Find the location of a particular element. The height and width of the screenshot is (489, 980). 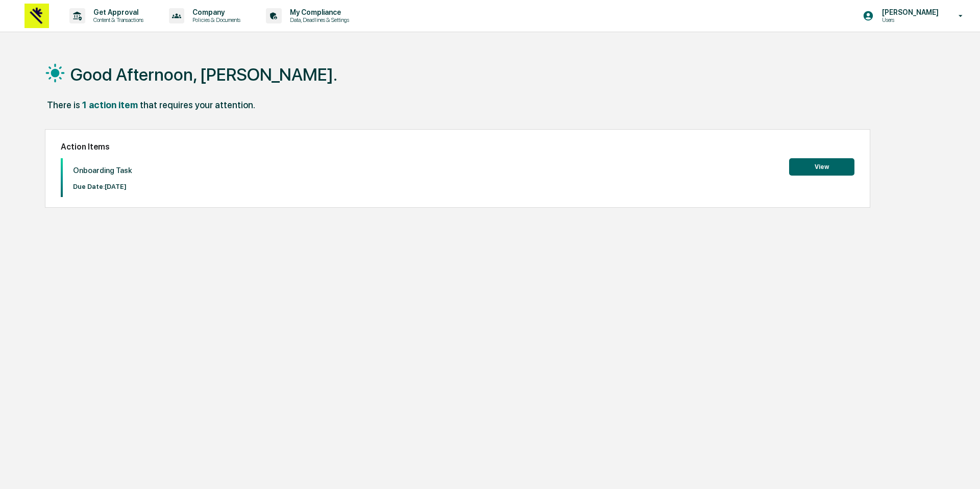

div: 1 action item is located at coordinates (110, 105).